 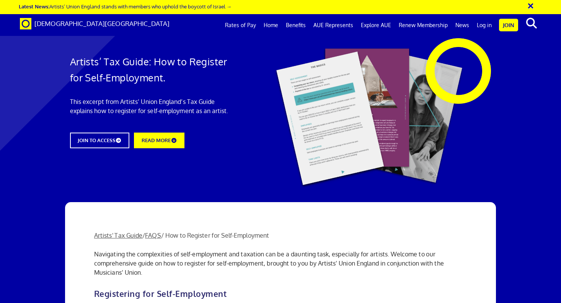 What do you see at coordinates (154, 70) in the screenshot?
I see `h1: Artists’ Tax Guide: How to Register for Self-Employment.` at bounding box center [154, 70].